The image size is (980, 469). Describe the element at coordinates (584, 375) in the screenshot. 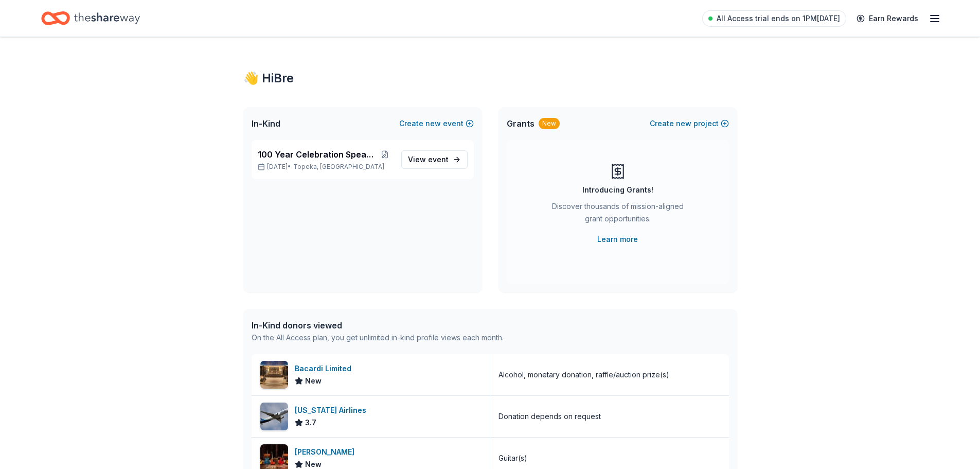

I see `div: Alcohol, monetary donation, raffle/auction prize(s)` at that location.